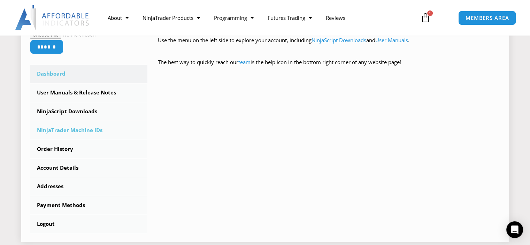  I want to click on a: 1, so click(425, 18).